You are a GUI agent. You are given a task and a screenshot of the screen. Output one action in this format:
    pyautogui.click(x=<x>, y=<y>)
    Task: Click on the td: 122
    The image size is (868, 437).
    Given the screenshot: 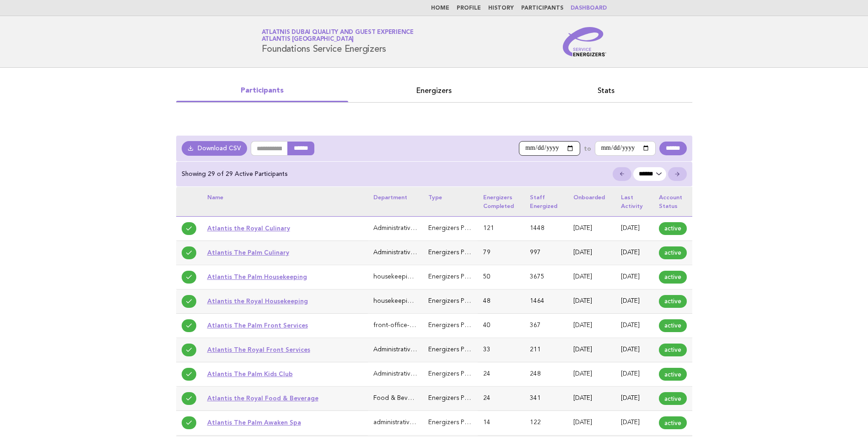 What is the action you would take?
    pyautogui.click(x=546, y=423)
    